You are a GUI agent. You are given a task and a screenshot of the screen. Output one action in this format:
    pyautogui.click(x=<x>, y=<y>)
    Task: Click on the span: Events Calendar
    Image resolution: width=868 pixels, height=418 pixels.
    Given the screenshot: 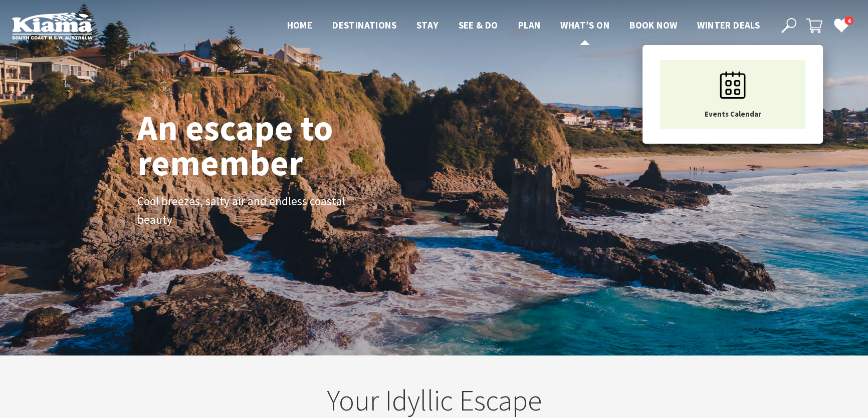 What is the action you would take?
    pyautogui.click(x=733, y=114)
    